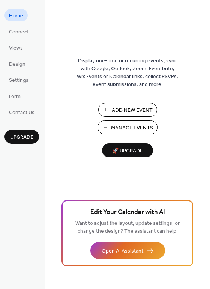 This screenshot has width=210, height=289. I want to click on span: 🚀 Upgrade, so click(128, 151).